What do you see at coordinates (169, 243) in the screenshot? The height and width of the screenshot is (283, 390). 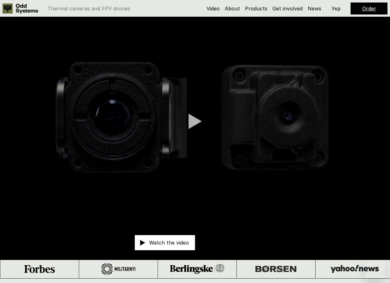 I see `p: Watch the video` at bounding box center [169, 243].